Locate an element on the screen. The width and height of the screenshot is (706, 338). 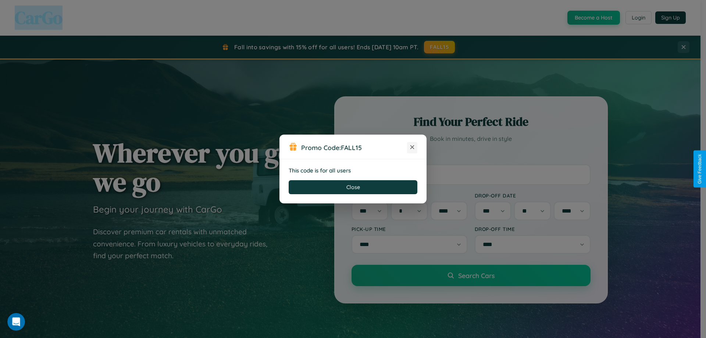
div: Give Feedback is located at coordinates (699, 169).